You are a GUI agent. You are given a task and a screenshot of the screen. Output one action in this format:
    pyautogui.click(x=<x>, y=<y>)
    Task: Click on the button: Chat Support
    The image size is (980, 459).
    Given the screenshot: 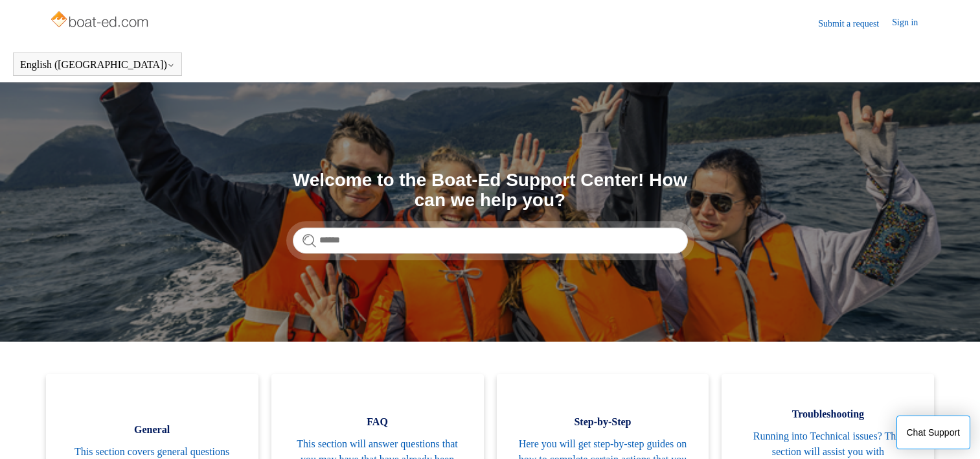 What is the action you would take?
    pyautogui.click(x=934, y=432)
    